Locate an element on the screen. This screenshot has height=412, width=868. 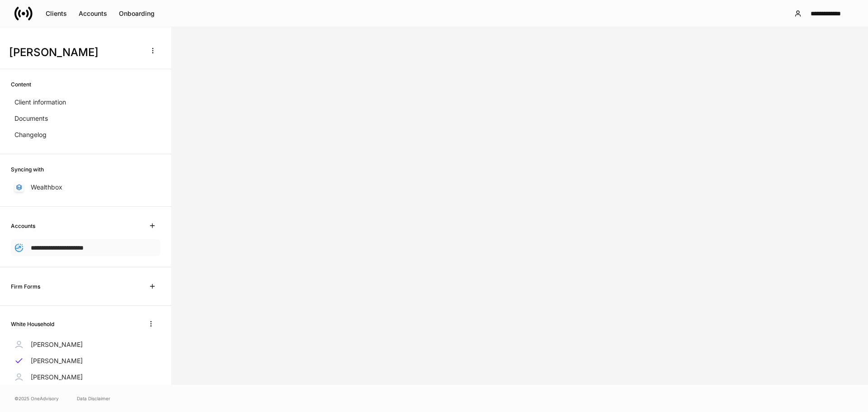
h6: Syncing with is located at coordinates (27, 169).